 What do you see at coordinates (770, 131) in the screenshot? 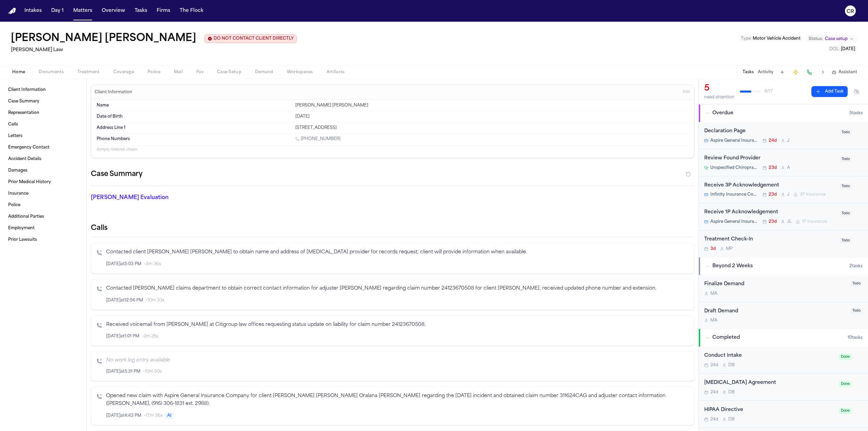
I see `div: Declaration Page` at bounding box center [770, 131].